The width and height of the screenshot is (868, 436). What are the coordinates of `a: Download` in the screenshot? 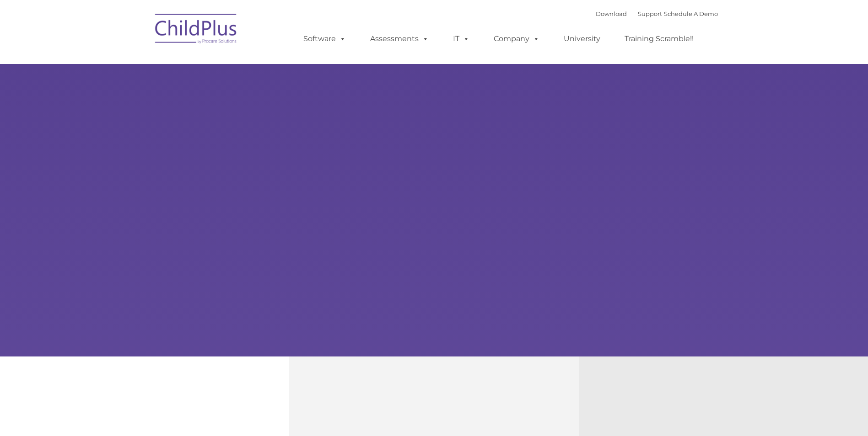 It's located at (611, 14).